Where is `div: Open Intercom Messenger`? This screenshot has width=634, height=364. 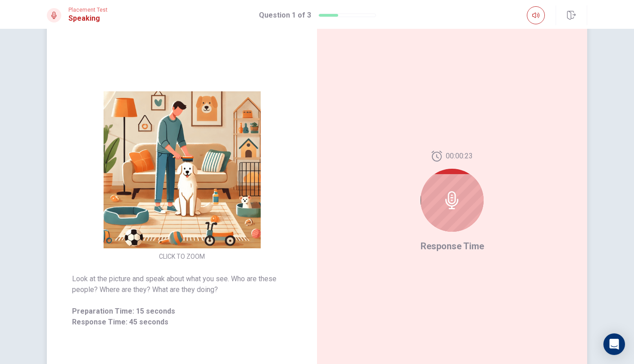 div: Open Intercom Messenger is located at coordinates (614, 344).